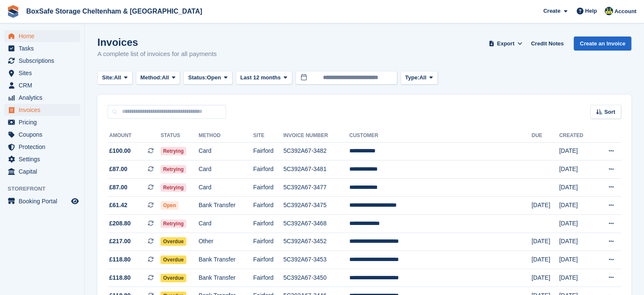 This screenshot has height=295, width=644. Describe the element at coordinates (317, 151) in the screenshot. I see `td: 5C392A67-3482` at that location.